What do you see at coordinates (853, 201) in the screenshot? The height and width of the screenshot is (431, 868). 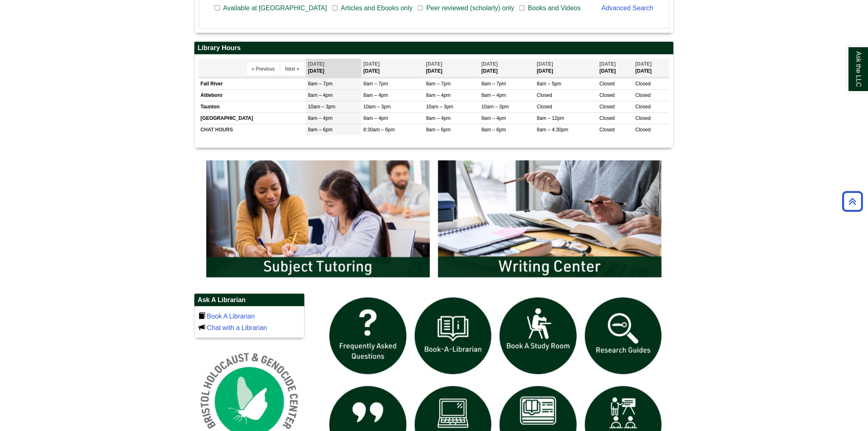 I see `a: Back to Top` at bounding box center [853, 201].